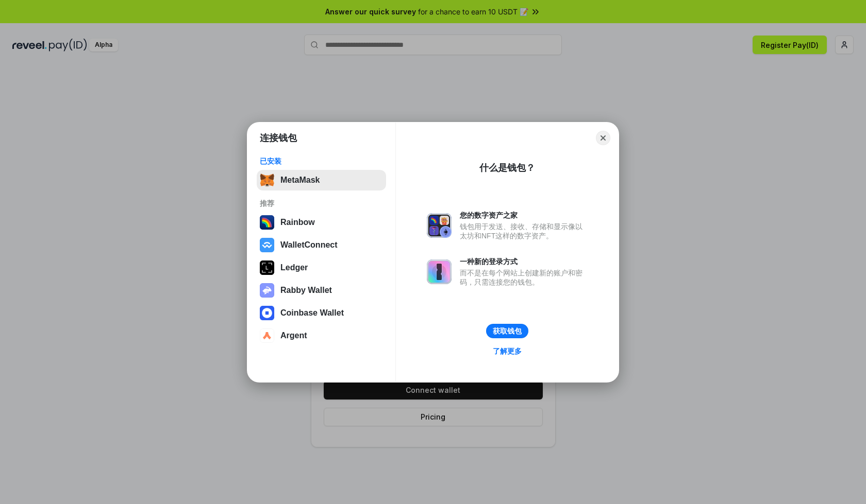 The height and width of the screenshot is (504, 866). Describe the element at coordinates (321, 291) in the screenshot. I see `button: Rabby Wallet` at that location.